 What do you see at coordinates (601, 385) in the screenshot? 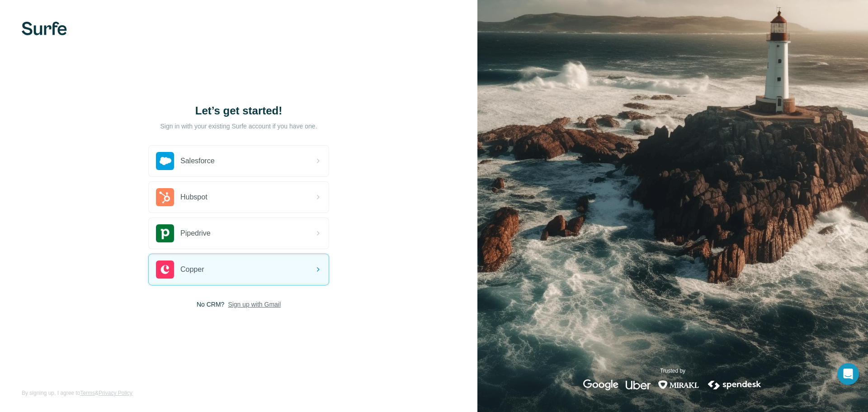
I see `img: google's logo` at bounding box center [601, 385].